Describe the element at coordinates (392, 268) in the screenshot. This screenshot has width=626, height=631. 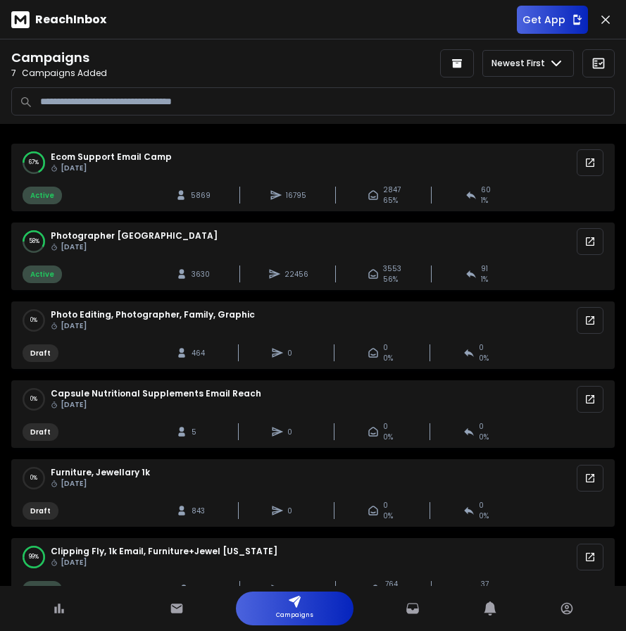
I see `span: 3553` at that location.